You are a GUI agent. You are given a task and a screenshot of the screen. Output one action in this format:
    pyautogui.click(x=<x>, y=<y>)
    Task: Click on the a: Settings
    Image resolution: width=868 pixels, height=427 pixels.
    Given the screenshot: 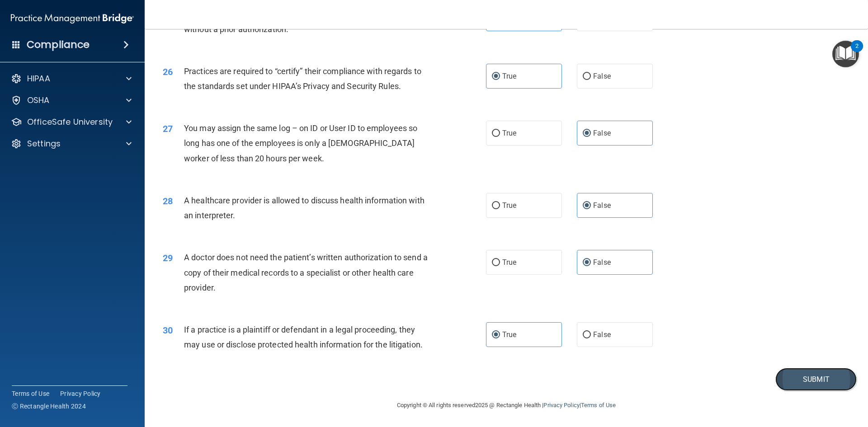 What is the action you would take?
    pyautogui.click(x=71, y=144)
    